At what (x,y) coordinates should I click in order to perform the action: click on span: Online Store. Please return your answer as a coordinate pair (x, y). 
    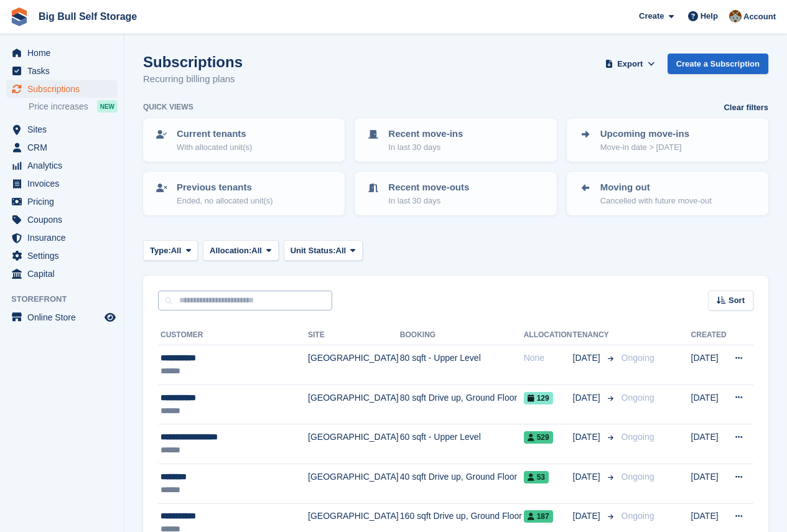
    Looking at the image, I should click on (65, 317).